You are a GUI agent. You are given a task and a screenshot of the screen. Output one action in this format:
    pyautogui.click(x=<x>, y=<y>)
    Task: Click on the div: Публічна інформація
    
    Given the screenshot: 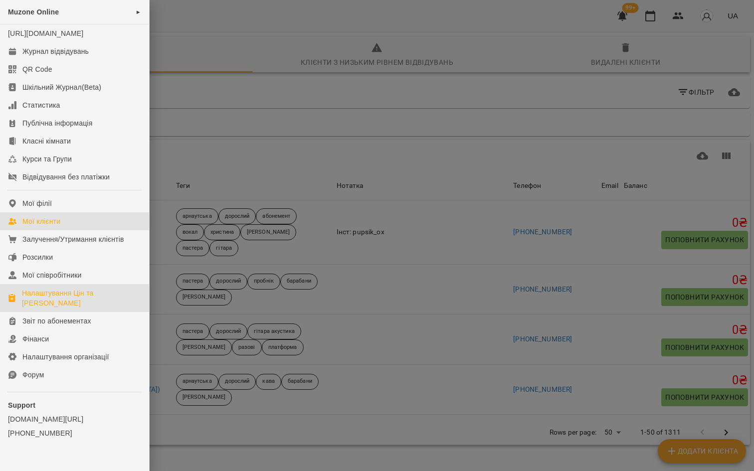 What is the action you would take?
    pyautogui.click(x=57, y=123)
    